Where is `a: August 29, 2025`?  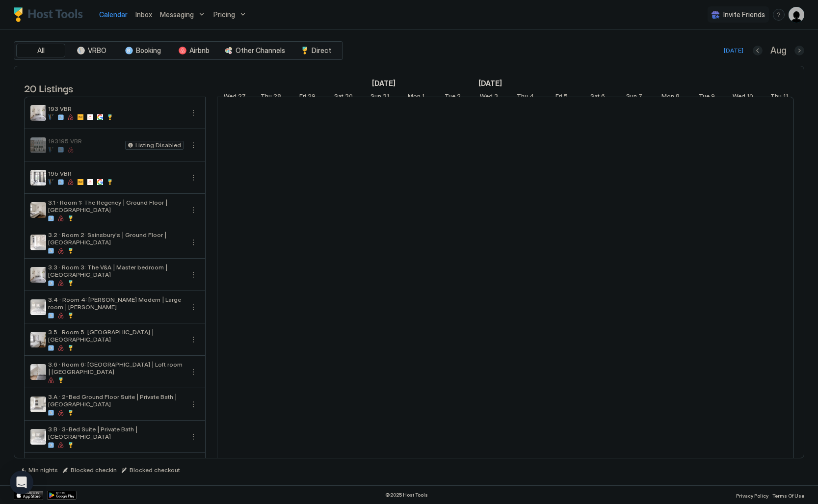 a: August 29, 2025 is located at coordinates (307, 97).